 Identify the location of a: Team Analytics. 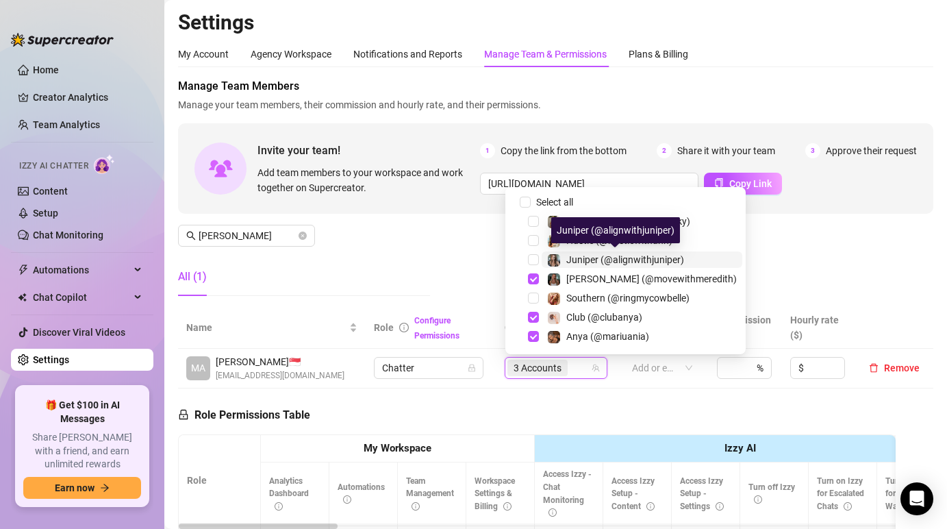
(66, 125).